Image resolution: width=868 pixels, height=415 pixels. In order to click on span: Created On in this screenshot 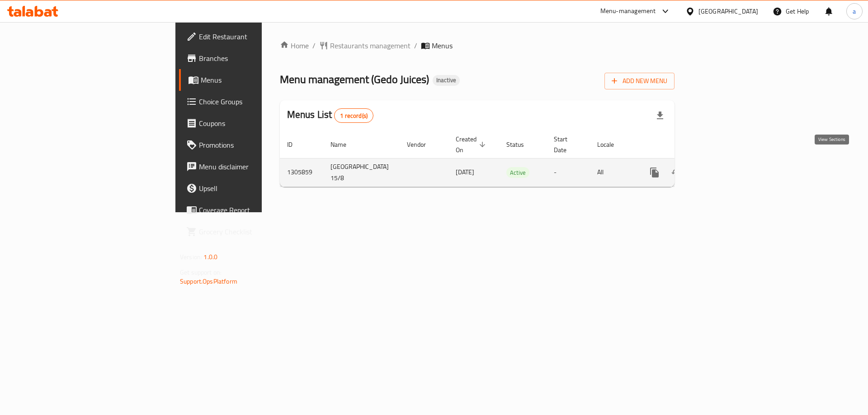, I will do `click(472, 144)`.